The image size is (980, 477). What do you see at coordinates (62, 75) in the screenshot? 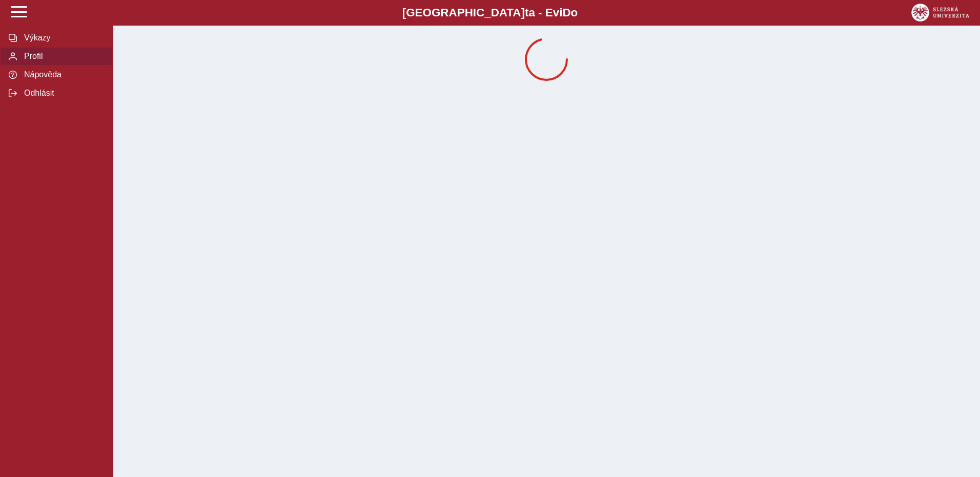
I see `span: Nápověda` at bounding box center [62, 75].